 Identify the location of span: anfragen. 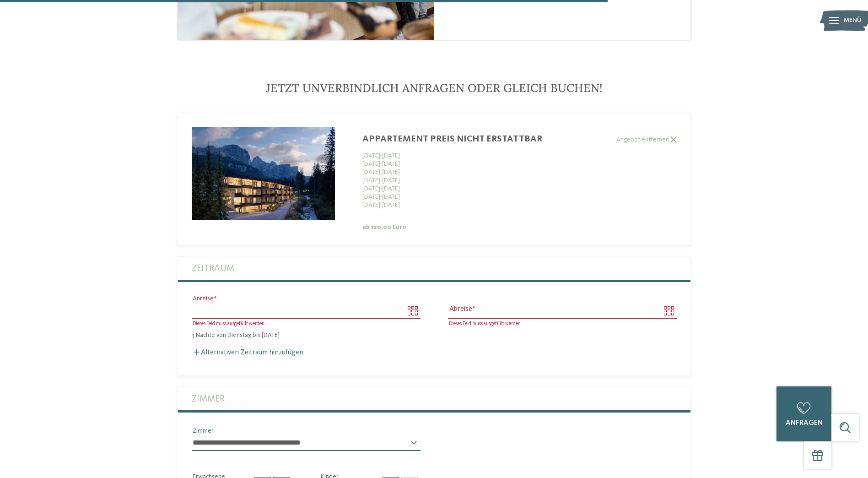
(804, 423).